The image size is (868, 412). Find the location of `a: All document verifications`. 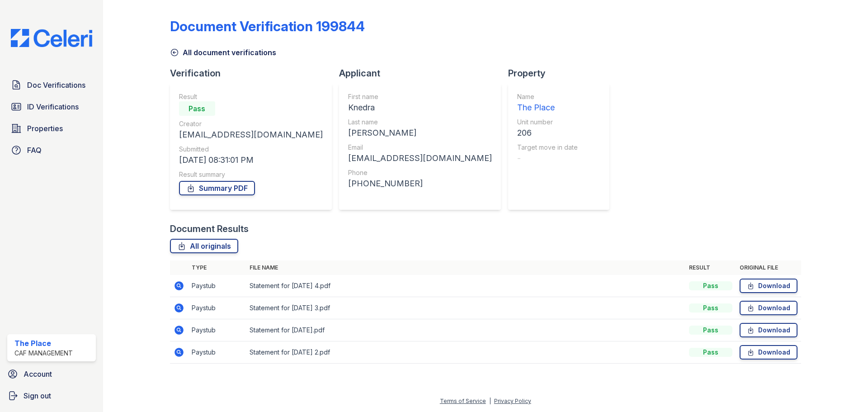

a: All document verifications is located at coordinates (223, 53).